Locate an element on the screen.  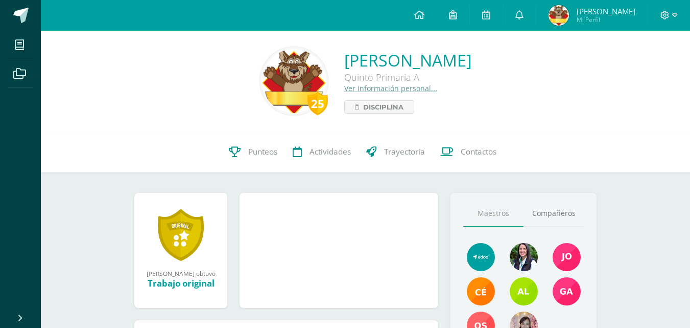
span: Trayectoria is located at coordinates (405, 151).